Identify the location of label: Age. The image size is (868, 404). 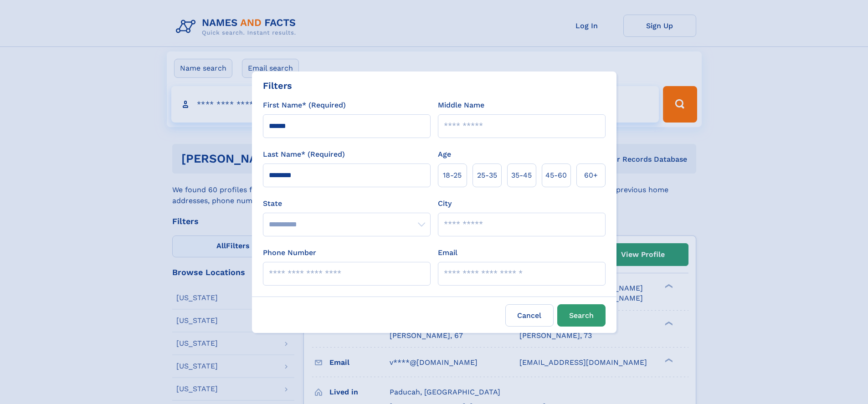
(444, 155).